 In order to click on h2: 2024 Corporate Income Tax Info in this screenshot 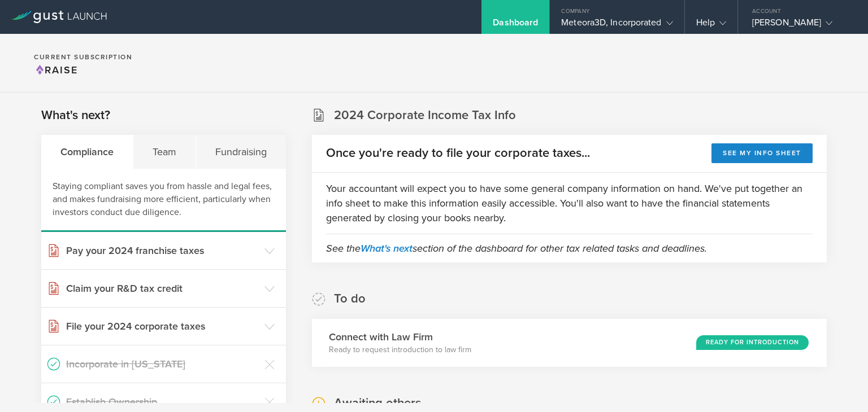, I will do `click(425, 115)`.